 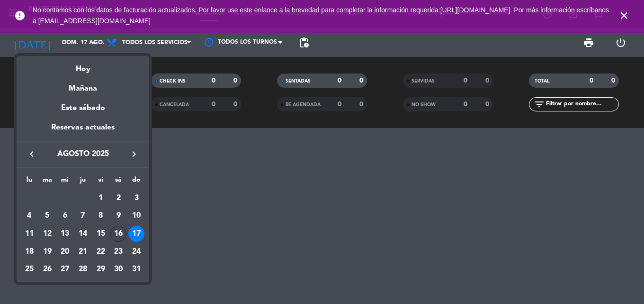 What do you see at coordinates (136, 216) in the screenshot?
I see `td: 10 de agosto de 2025` at bounding box center [136, 216].